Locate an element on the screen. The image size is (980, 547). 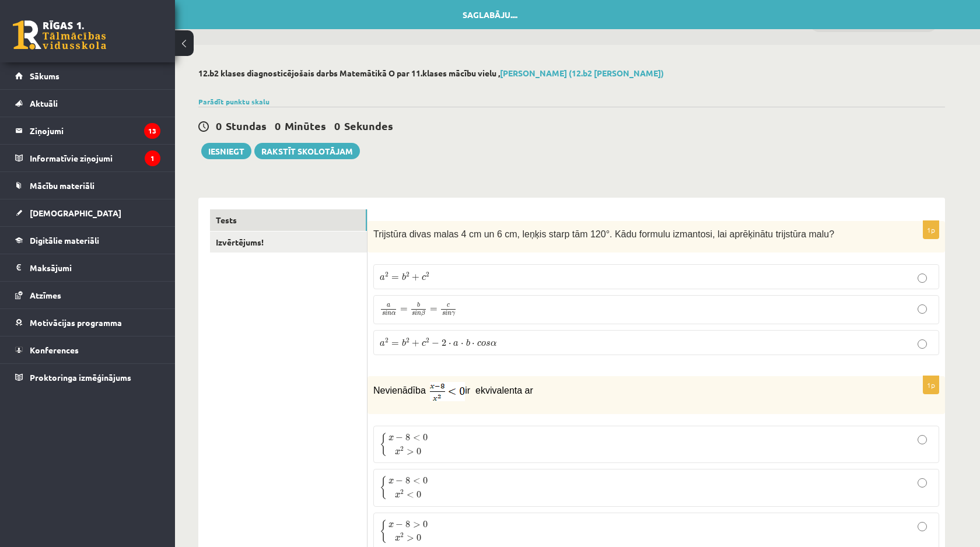
span: Trijstūra divas malas 4 cm un 6 cm, leņķis starp tām 120°. Kādu formulu izmantosi, lai aprēķinātu... is located at coordinates (604, 234).